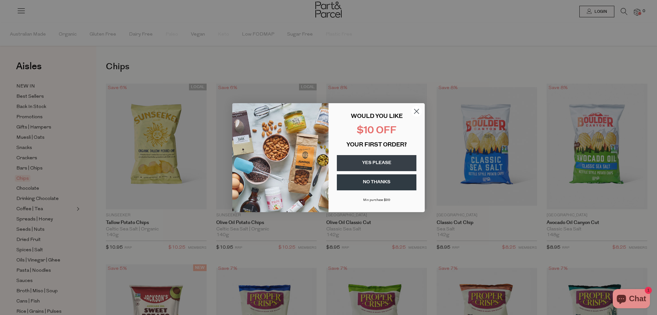  Describe the element at coordinates (416, 111) in the screenshot. I see `button: Close dialog` at that location.